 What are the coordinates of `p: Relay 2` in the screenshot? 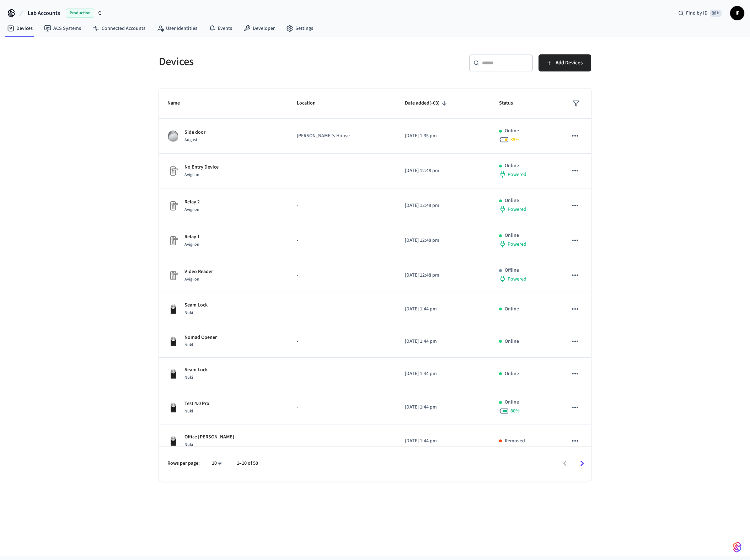 It's located at (192, 202).